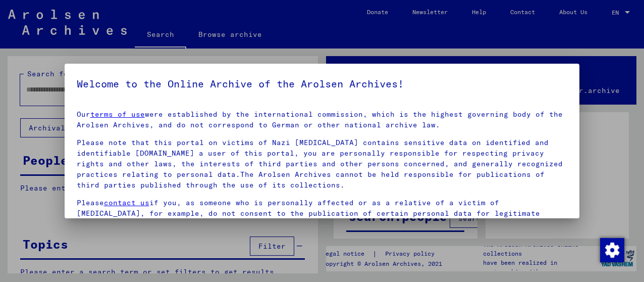  Describe the element at coordinates (611, 249) in the screenshot. I see `div: Change consent` at that location.